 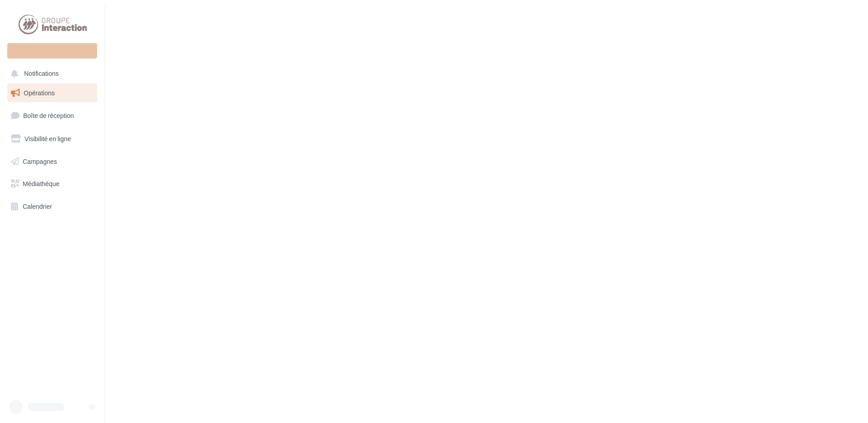 I want to click on a: Médiathèque, so click(x=52, y=184).